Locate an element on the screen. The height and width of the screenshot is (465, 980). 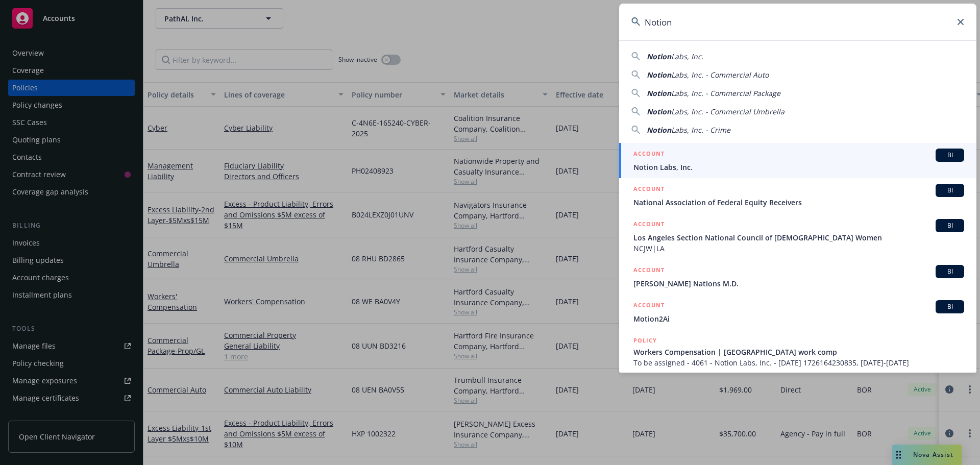
a: ACCOUNTBINotion Labs, Inc. is located at coordinates (798, 160).